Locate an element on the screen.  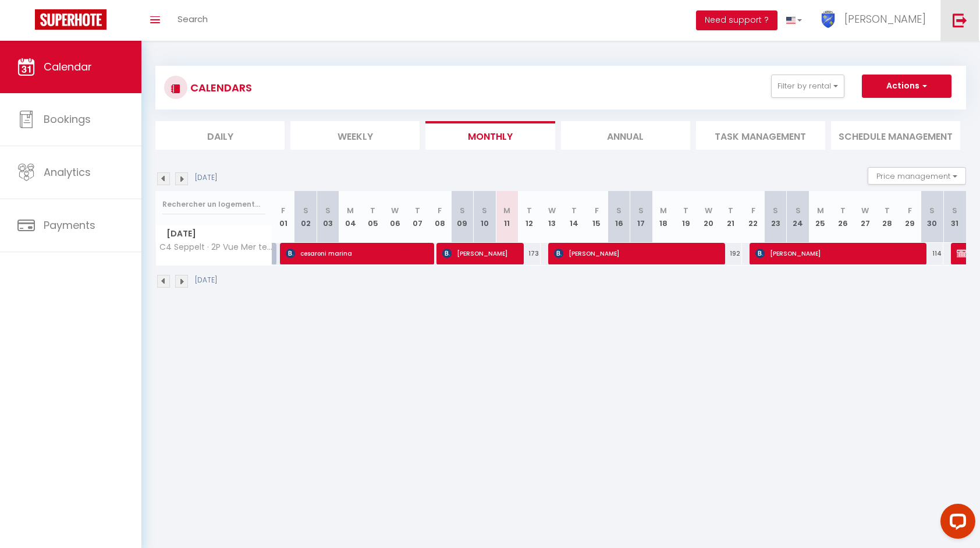
button: Need support ? is located at coordinates (737, 21).